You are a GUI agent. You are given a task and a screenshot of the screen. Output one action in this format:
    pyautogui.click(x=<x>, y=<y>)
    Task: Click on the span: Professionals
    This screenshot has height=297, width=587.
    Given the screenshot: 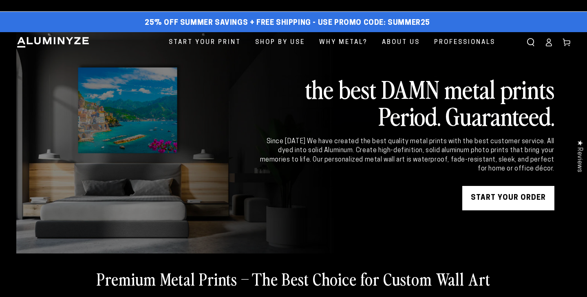 What is the action you would take?
    pyautogui.click(x=464, y=42)
    